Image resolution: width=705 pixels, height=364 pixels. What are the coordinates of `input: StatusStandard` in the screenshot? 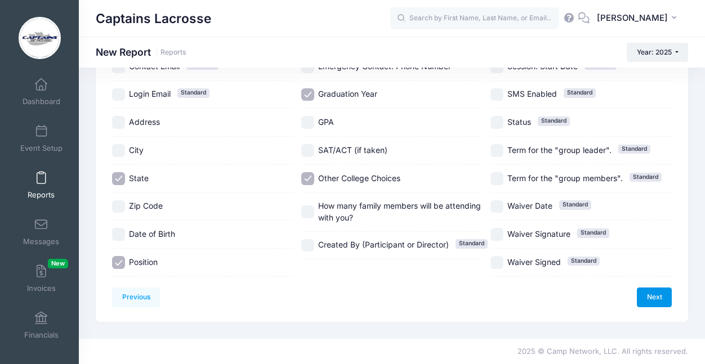 It's located at (497, 122).